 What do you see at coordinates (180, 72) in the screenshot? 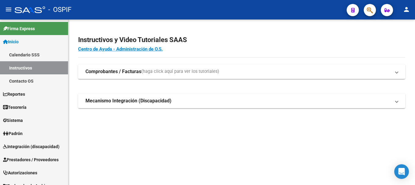
I see `span: (haga click aquí para ver los tutoriales)` at bounding box center [180, 72].